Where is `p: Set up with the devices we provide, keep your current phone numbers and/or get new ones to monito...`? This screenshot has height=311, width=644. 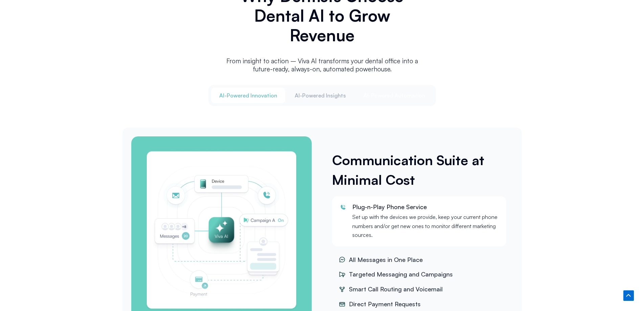
p: Set up with the devices we provide, keep your current phone numbers and/or get new ones to monito... is located at coordinates (426, 226).